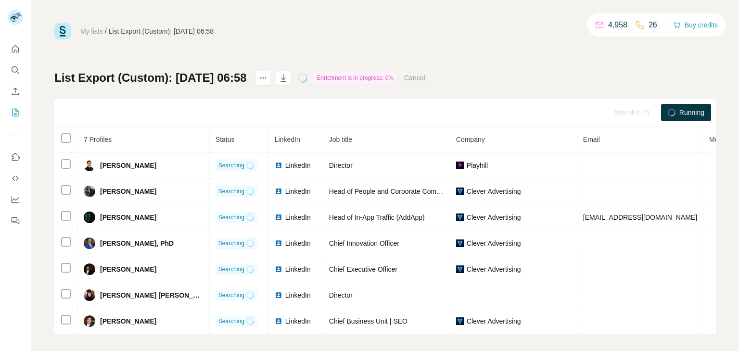 The height and width of the screenshot is (351, 739). What do you see at coordinates (470, 140) in the screenshot?
I see `span: Company` at bounding box center [470, 140].